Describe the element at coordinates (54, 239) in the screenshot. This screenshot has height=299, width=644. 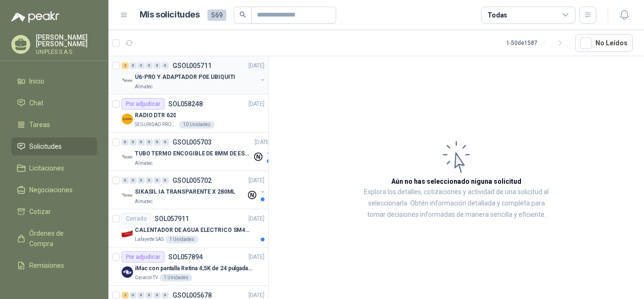
I see `a: Órdenes de Compra` at that location.